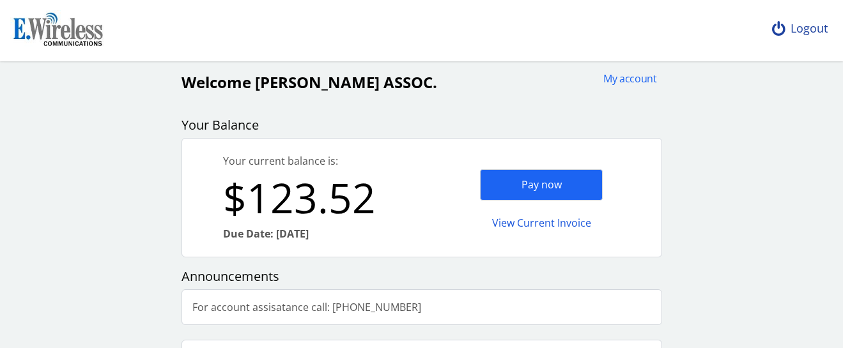  Describe the element at coordinates (220, 125) in the screenshot. I see `span: Your Balance` at that location.